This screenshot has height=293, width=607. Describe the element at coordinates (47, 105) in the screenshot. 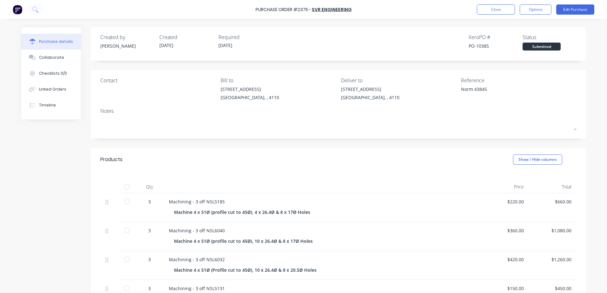

I see `div: Timeline` at that location.